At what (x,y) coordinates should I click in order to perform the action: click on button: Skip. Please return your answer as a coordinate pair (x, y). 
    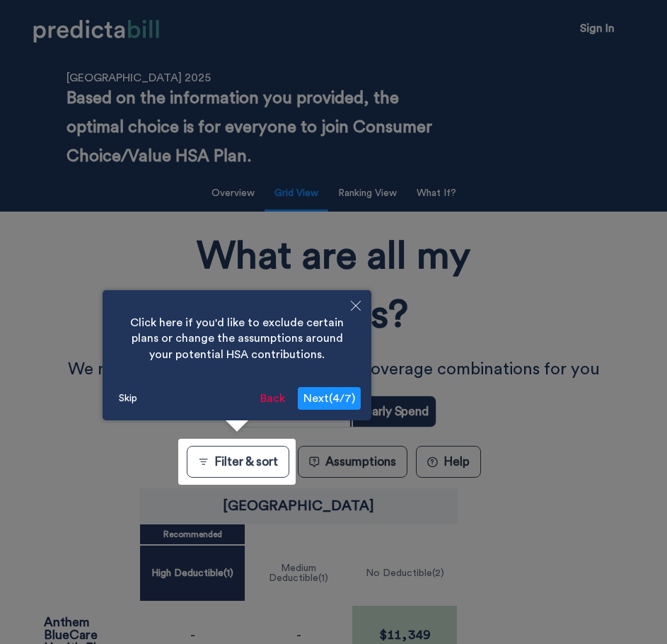
    Looking at the image, I should click on (128, 398).